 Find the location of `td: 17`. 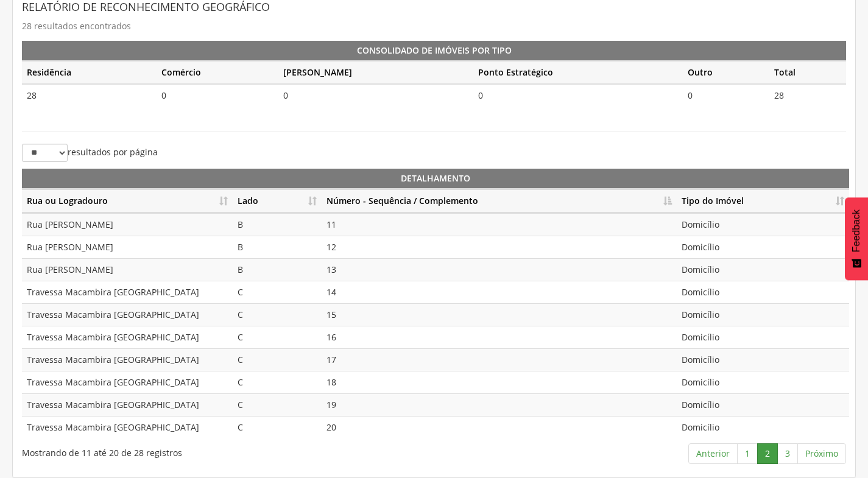

td: 17 is located at coordinates (499, 360).